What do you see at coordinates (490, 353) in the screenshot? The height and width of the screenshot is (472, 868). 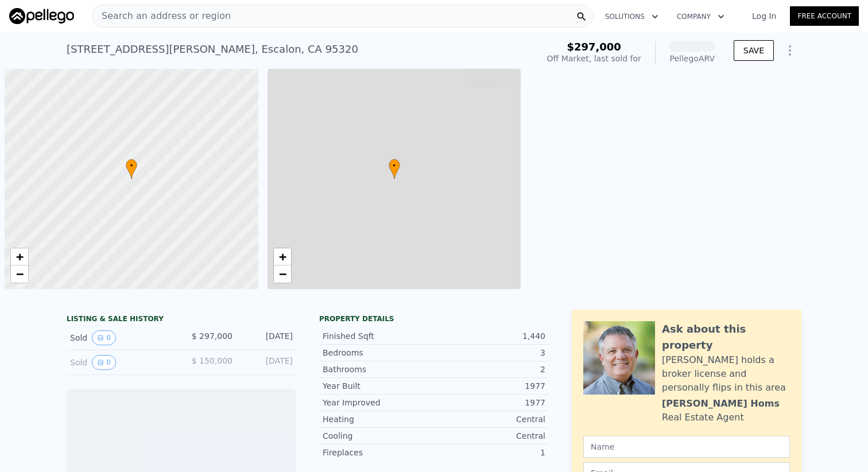 I see `div: 3` at bounding box center [490, 353].